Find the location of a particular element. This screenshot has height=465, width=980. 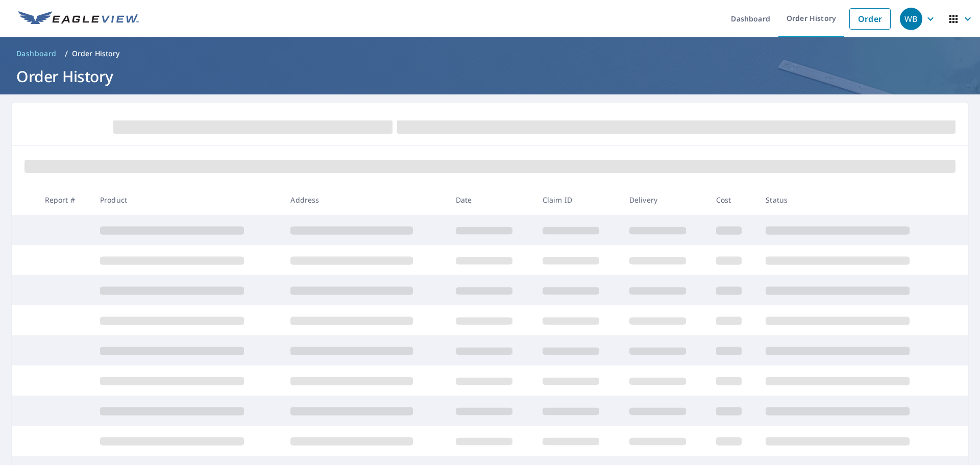

img: EV Logo is located at coordinates (78, 19).